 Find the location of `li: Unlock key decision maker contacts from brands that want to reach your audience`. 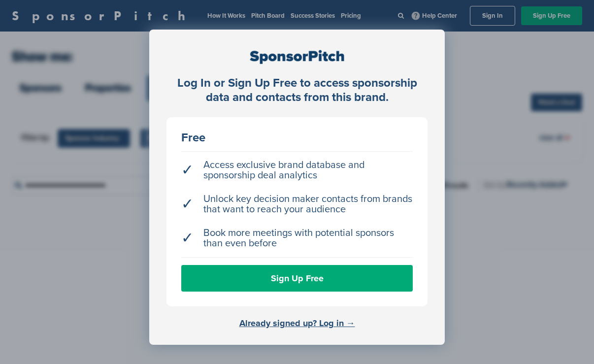

li: Unlock key decision maker contacts from brands that want to reach your audience is located at coordinates (297, 204).